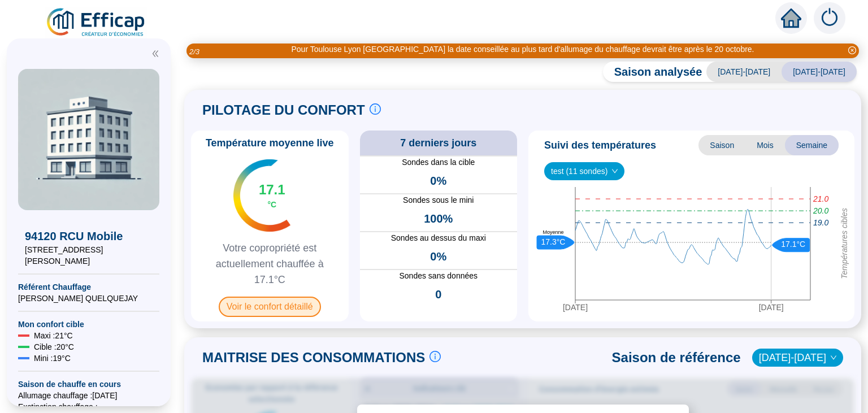  I want to click on span: 7 derniers jours, so click(438, 143).